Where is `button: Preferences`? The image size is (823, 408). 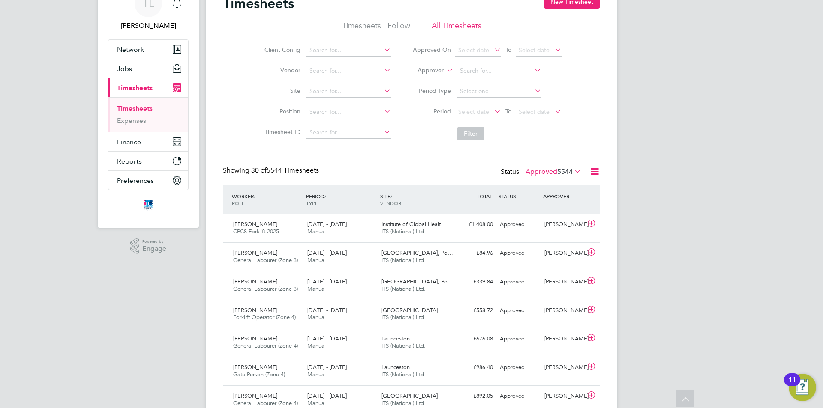
button: Preferences is located at coordinates (148, 180).